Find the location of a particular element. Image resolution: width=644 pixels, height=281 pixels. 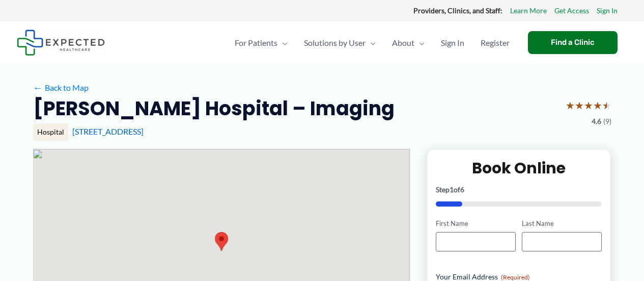

label: Last Name is located at coordinates (562, 223).